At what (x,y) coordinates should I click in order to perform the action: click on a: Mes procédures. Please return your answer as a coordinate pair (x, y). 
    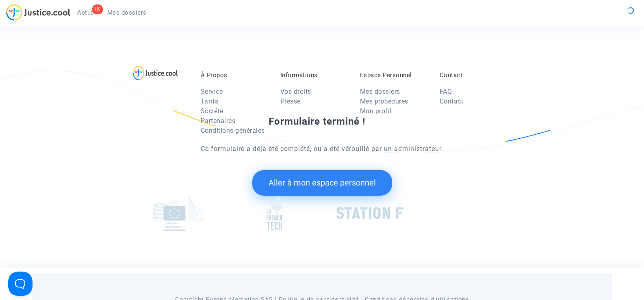
    Looking at the image, I should click on (384, 101).